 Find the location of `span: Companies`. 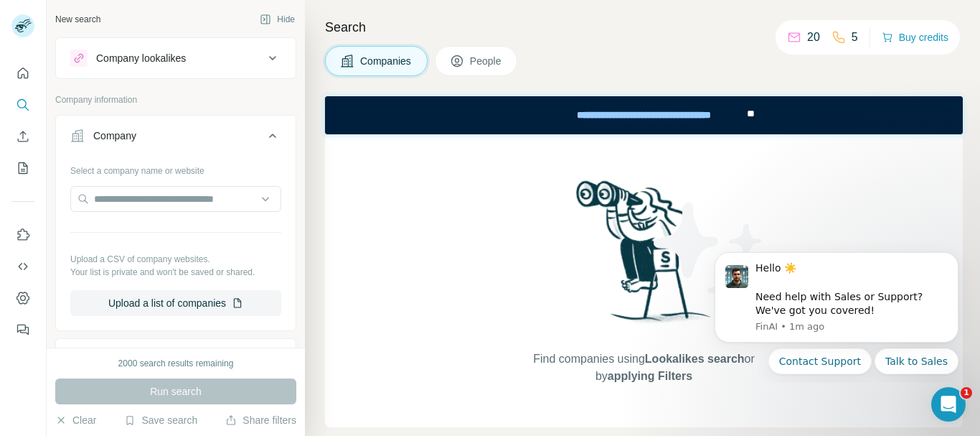

span: Companies is located at coordinates (386, 61).